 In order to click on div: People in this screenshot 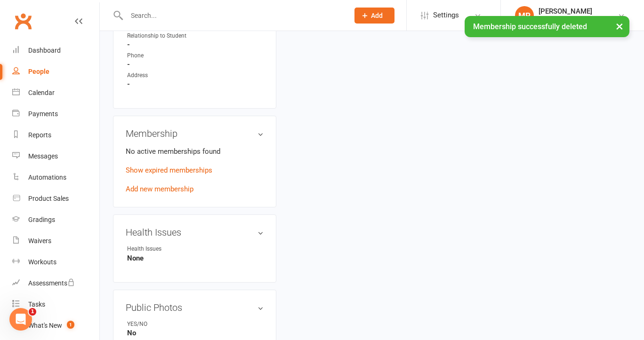, I will do `click(38, 71)`.